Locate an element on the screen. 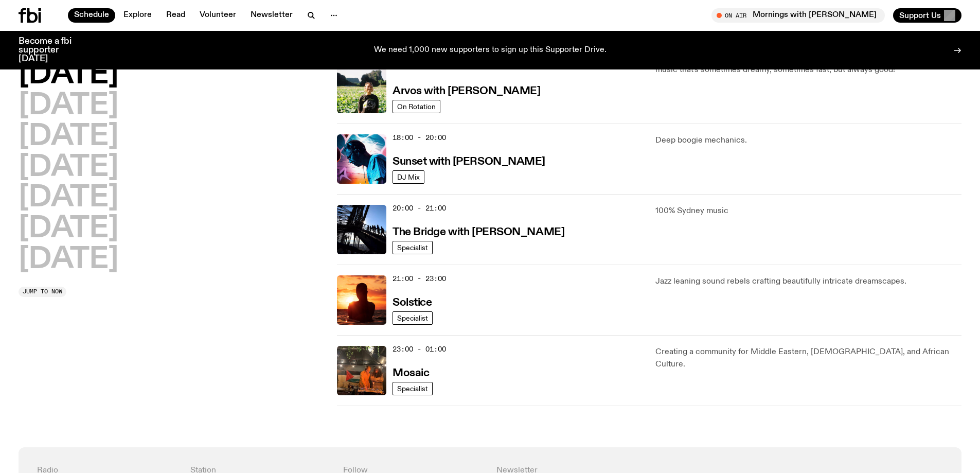 Image resolution: width=980 pixels, height=473 pixels. a: On Rotation is located at coordinates (416, 107).